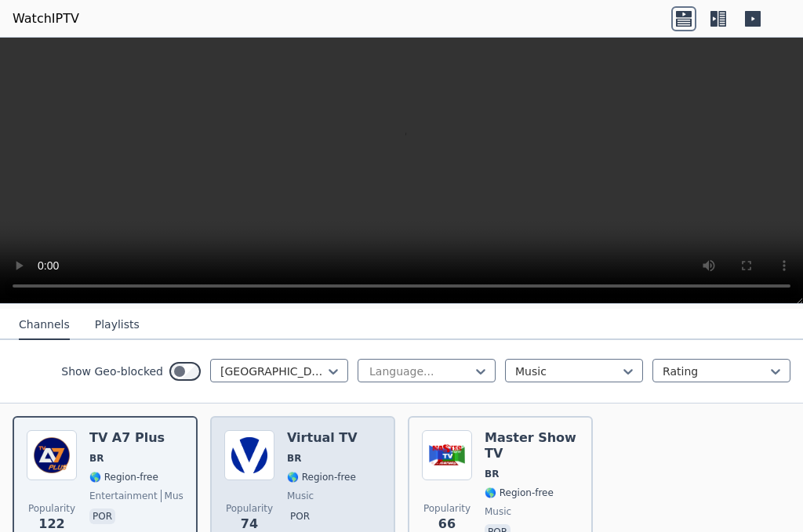 The image size is (803, 532). What do you see at coordinates (44, 325) in the screenshot?
I see `button: Channels` at bounding box center [44, 325].